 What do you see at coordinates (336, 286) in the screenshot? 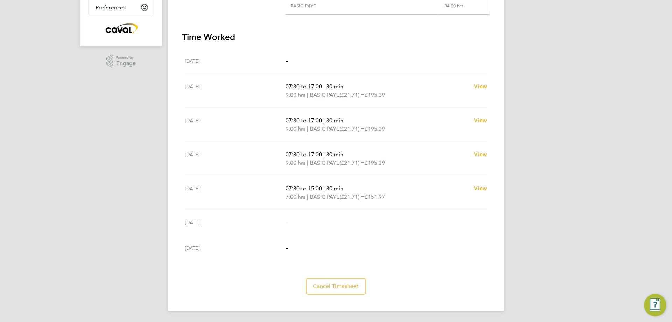
I see `button: Cancel Timesheet` at bounding box center [336, 286].